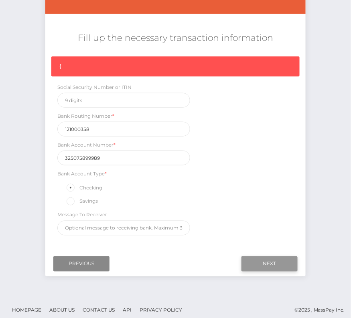  What do you see at coordinates (269, 264) in the screenshot?
I see `input: Next` at bounding box center [269, 264].